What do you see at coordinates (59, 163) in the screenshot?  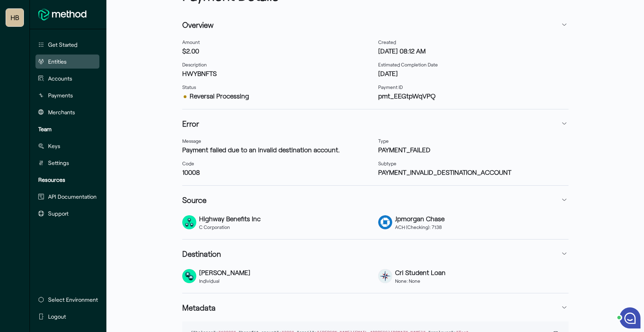 I see `span: Settings` at bounding box center [59, 163].